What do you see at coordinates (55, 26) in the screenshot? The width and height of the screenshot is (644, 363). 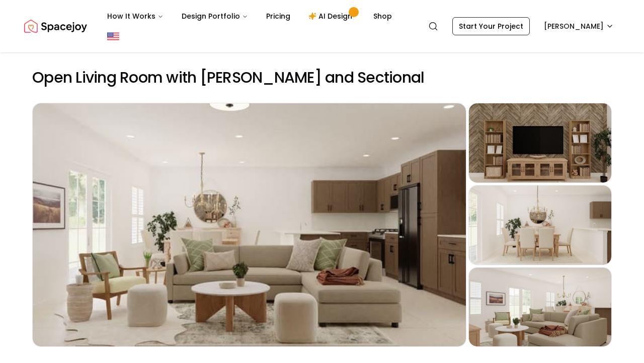 I see `img: Spacejoy Logo` at bounding box center [55, 26].